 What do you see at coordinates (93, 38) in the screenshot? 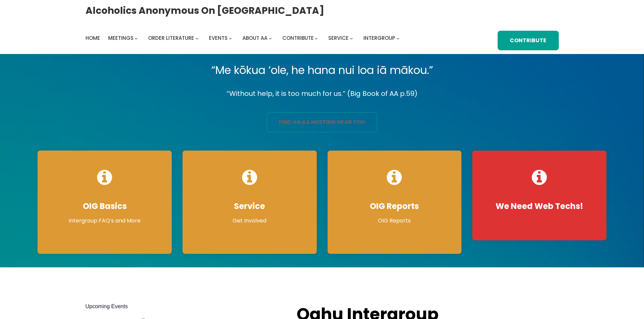
I see `span: Home` at bounding box center [93, 38].